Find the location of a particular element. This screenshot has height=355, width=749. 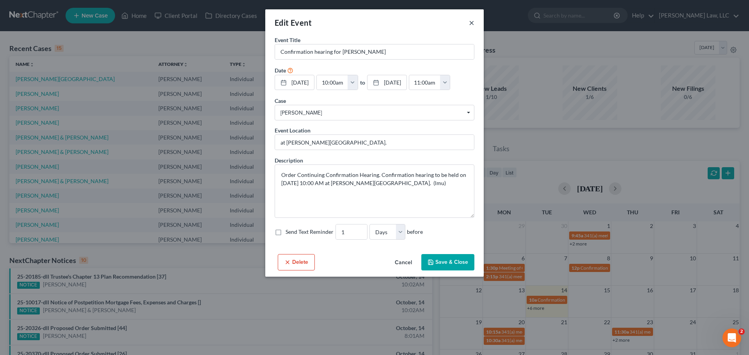

button: Save & Close is located at coordinates (448, 263).